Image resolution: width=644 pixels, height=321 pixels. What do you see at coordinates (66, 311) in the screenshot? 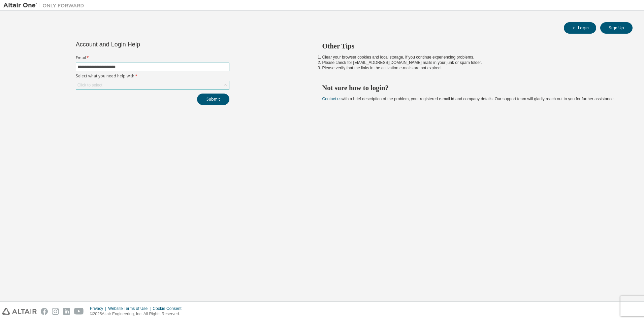
I see `img: linkedin.svg` at bounding box center [66, 311].